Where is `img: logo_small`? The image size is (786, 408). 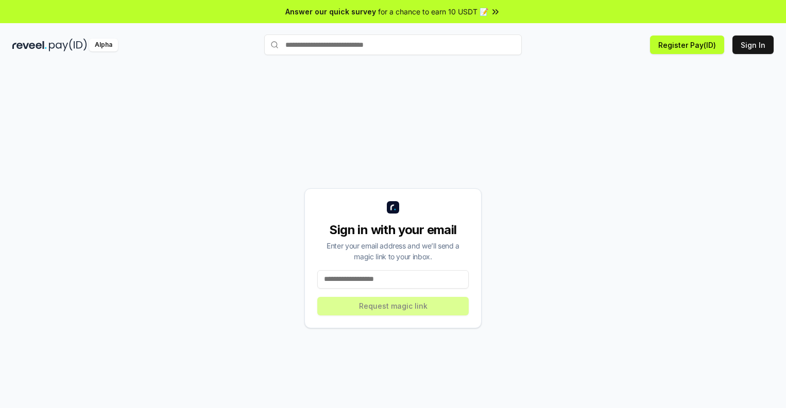 img: logo_small is located at coordinates (393, 208).